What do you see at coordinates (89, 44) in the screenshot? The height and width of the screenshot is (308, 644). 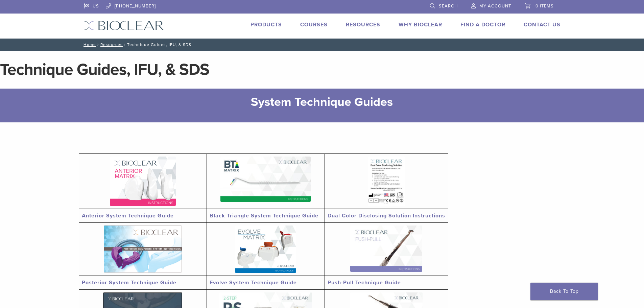 I see `a: Home` at bounding box center [89, 44].